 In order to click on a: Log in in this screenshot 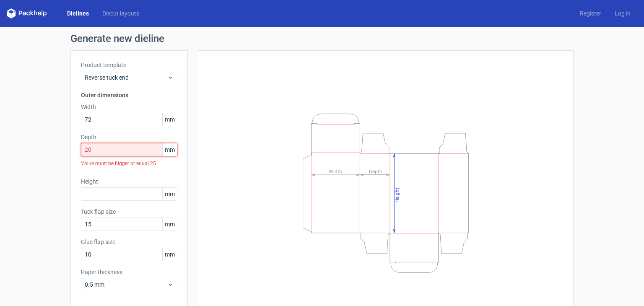, I will do `click(623, 13)`.